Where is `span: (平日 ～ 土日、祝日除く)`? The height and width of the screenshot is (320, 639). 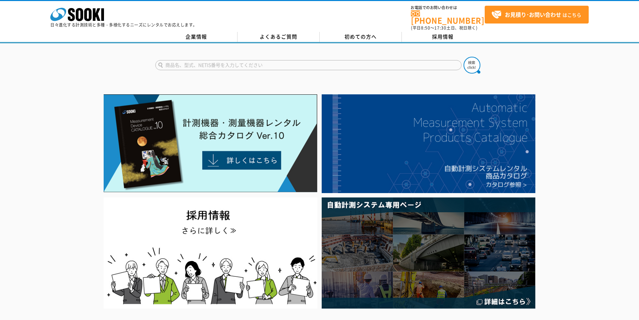
span: (平日 ～ 土日、祝日除く) is located at coordinates (444, 28).